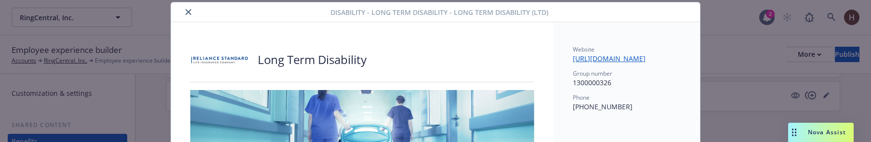 The width and height of the screenshot is (871, 142). Describe the element at coordinates (583, 49) in the screenshot. I see `span: Website` at that location.